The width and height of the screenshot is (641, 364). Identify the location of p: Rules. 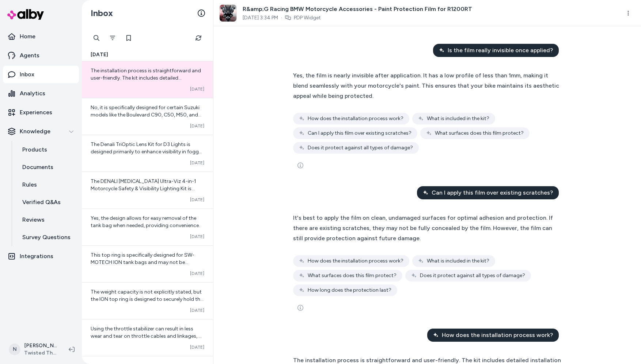
(30, 185).